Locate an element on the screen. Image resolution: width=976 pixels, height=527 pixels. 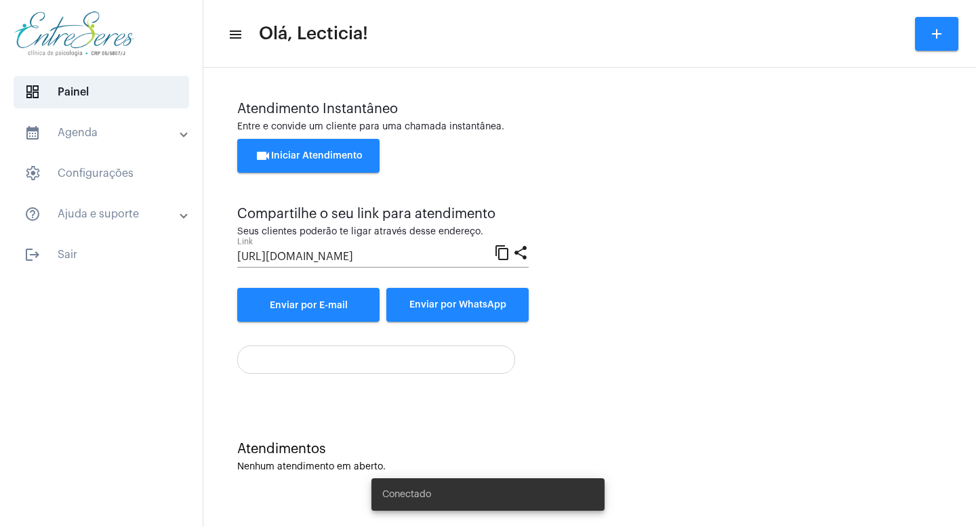
span: Conectado is located at coordinates (407, 495).